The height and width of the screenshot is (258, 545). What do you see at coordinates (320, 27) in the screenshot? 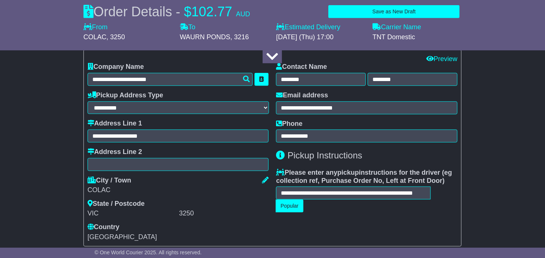
I see `label: Estimated Delivery` at bounding box center [320, 27].